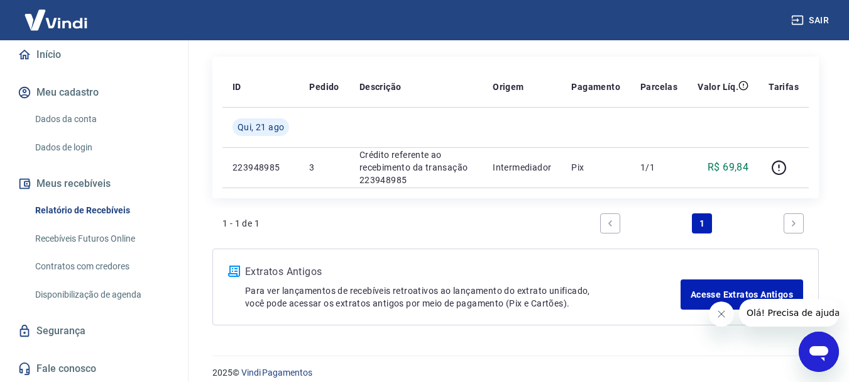 The height and width of the screenshot is (382, 849). Describe the element at coordinates (94, 331) in the screenshot. I see `a: Segurança` at that location.